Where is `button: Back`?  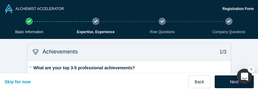 button: Back is located at coordinates (199, 81).